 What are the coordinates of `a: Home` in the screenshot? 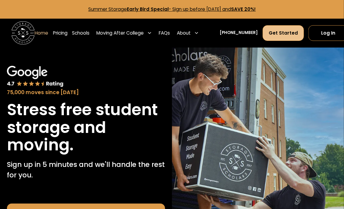 It's located at (41, 33).